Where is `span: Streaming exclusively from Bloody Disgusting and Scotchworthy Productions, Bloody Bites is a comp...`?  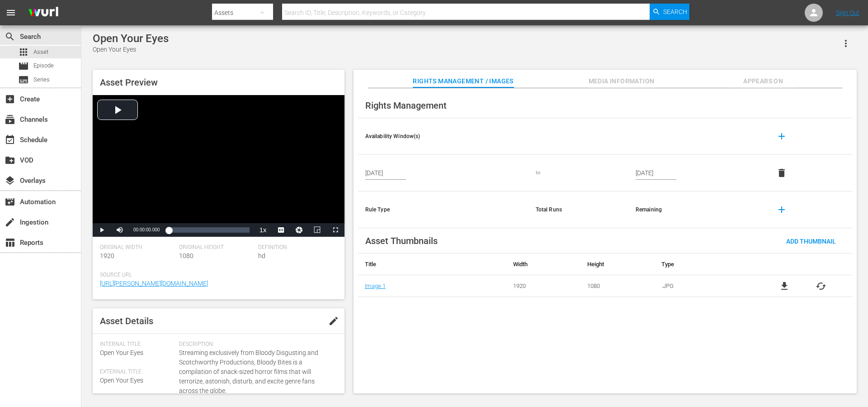 span: Streaming exclusively from Bloody Disgusting and Scotchworthy Productions, Bloody Bites is a comp... is located at coordinates (256, 372).